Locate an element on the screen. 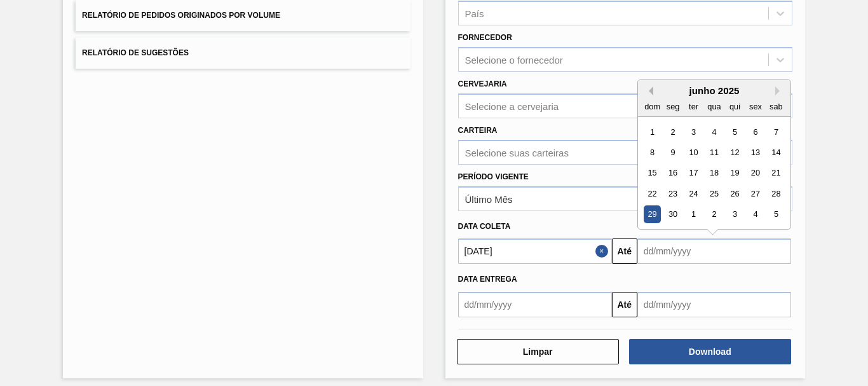 The height and width of the screenshot is (386, 868). div: Selecione suas carteiras is located at coordinates (517, 152).